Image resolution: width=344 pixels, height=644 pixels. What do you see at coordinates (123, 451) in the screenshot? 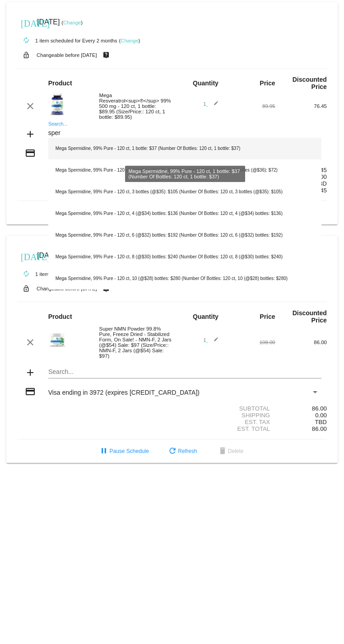
I see `span: Pause Schedule` at bounding box center [123, 451].